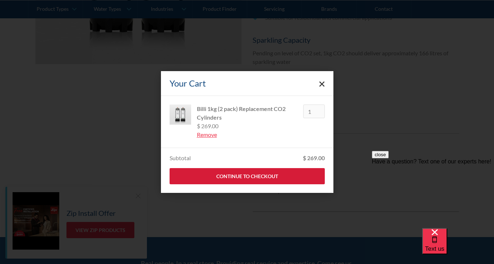  What do you see at coordinates (247, 176) in the screenshot?
I see `a: Continue to Checkout` at bounding box center [247, 176].